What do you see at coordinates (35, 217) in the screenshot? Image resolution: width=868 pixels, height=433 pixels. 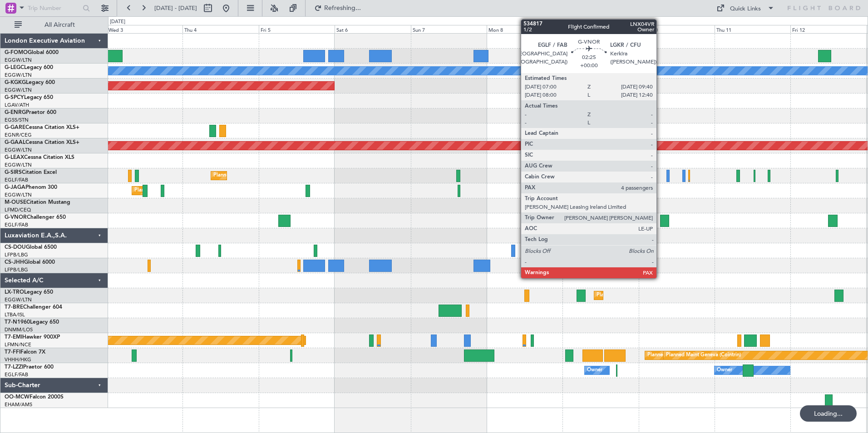 I see `a: G-VNORChallenger 650` at bounding box center [35, 217].